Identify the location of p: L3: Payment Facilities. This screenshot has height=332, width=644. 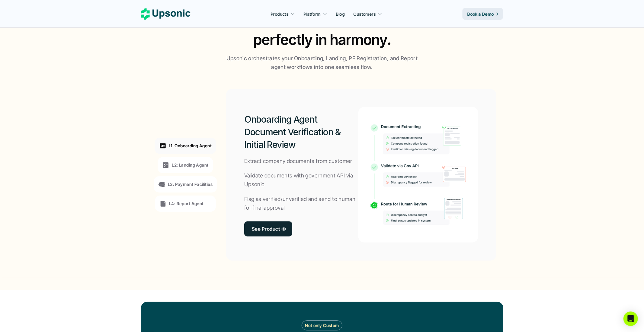
(190, 184).